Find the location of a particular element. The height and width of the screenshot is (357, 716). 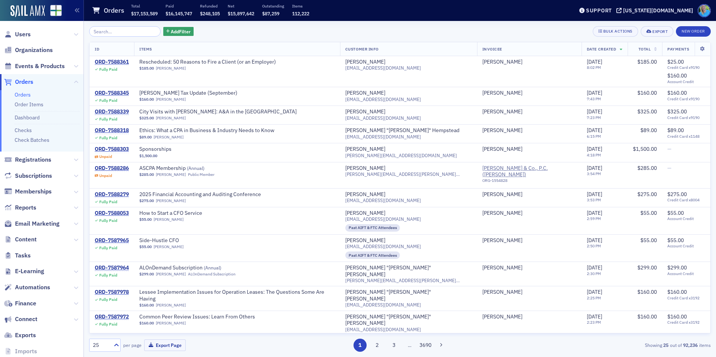

span: Andy Jones is located at coordinates (529, 292).